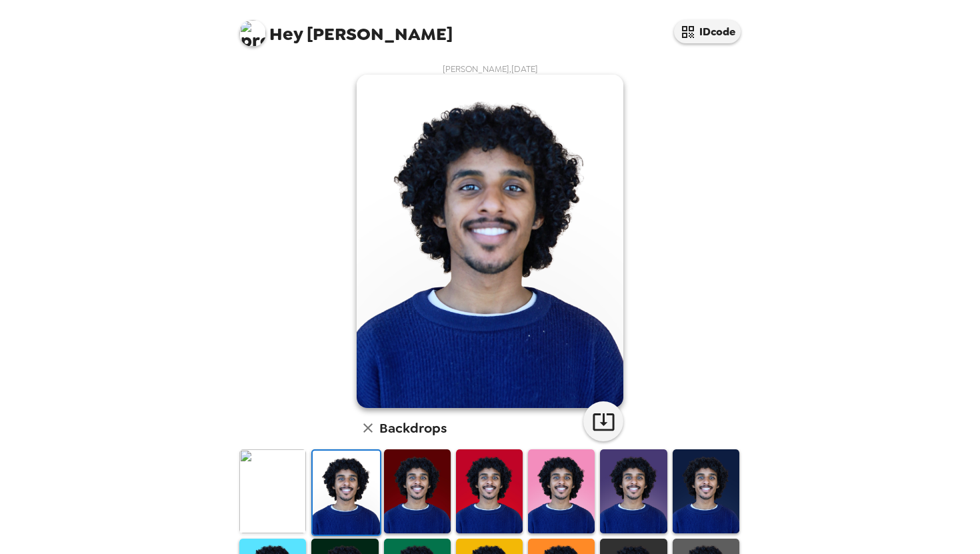  What do you see at coordinates (273, 491) in the screenshot?
I see `img: Original` at bounding box center [273, 491].